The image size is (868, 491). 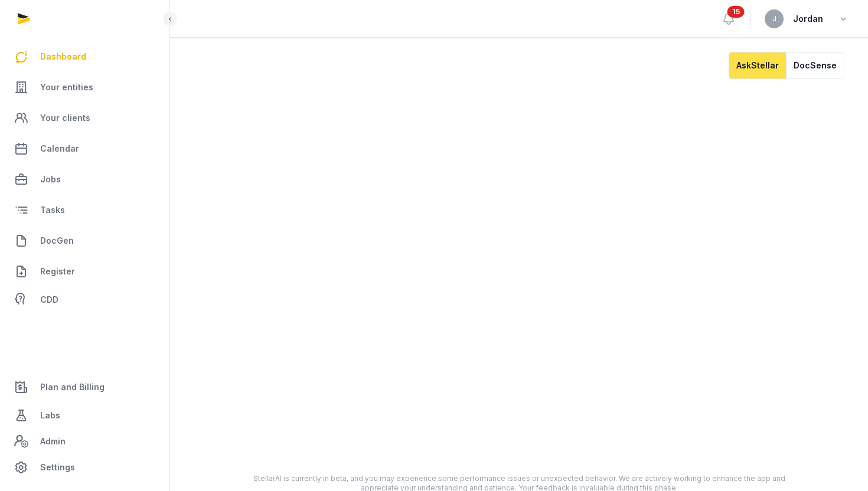 I want to click on span: J, so click(x=774, y=19).